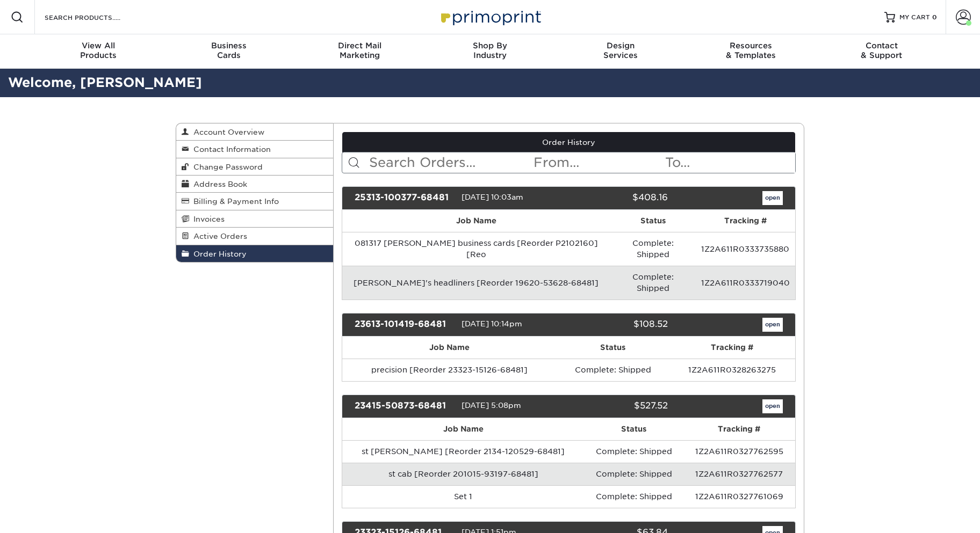  I want to click on a: Active Orders, so click(255, 236).